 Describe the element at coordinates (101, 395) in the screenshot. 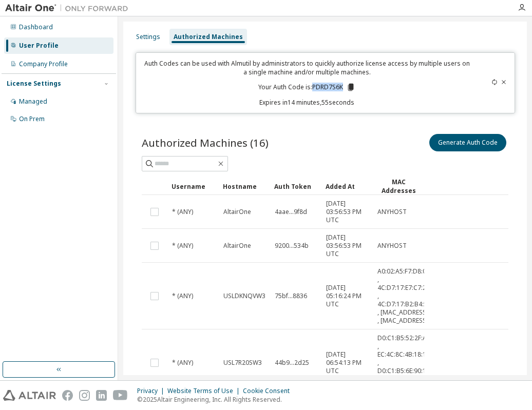

I see `img: linkedin.svg` at that location.